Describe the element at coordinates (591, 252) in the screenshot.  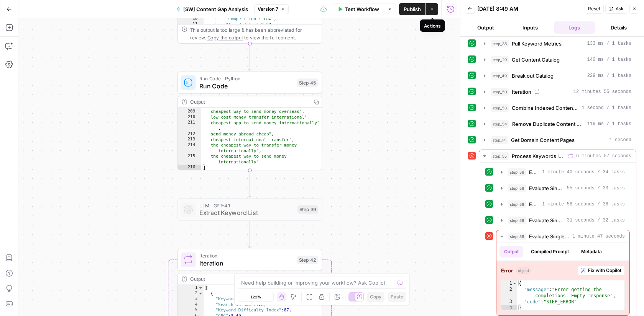
I see `button: Metadata` at that location.